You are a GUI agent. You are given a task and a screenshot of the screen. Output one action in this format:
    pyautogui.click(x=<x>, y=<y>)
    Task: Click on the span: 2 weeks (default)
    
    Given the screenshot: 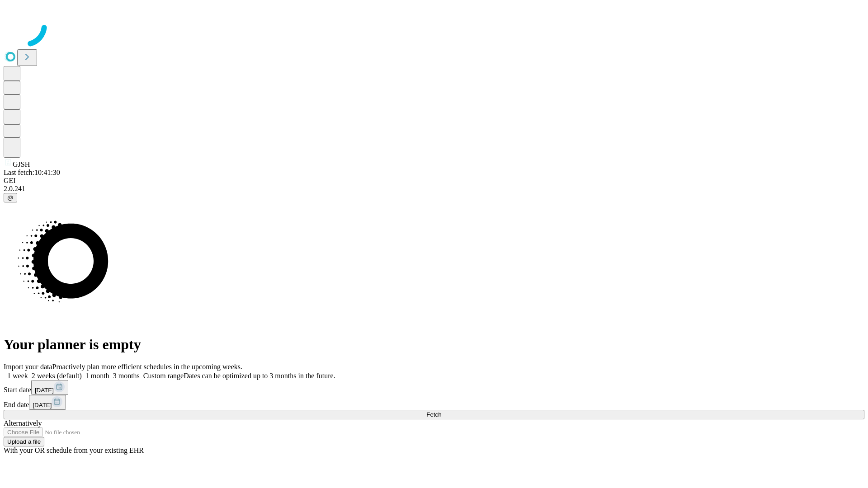 What is the action you would take?
    pyautogui.click(x=56, y=375)
    